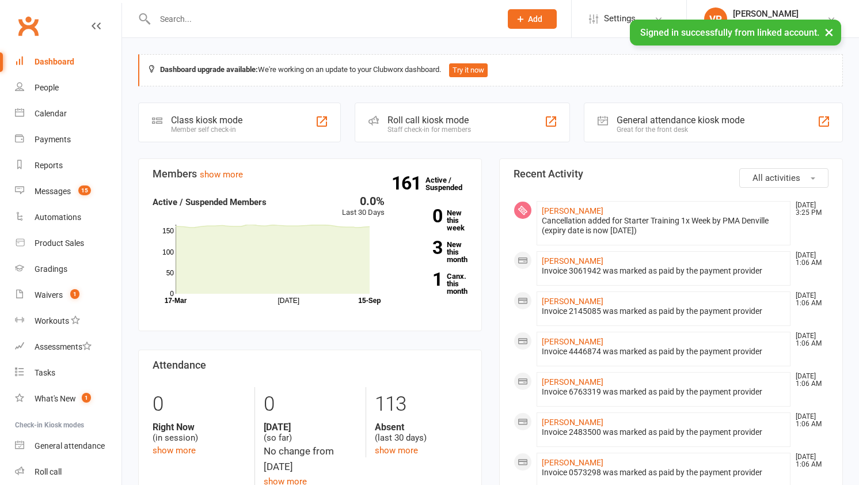  Describe the element at coordinates (322, 19) in the screenshot. I see `input: Search...` at that location.